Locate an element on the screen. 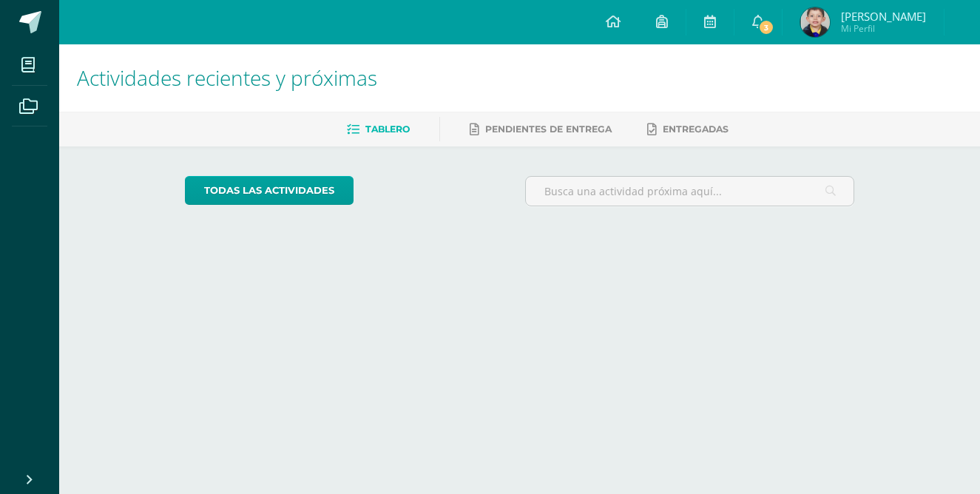  a: Tablero is located at coordinates (377, 130).